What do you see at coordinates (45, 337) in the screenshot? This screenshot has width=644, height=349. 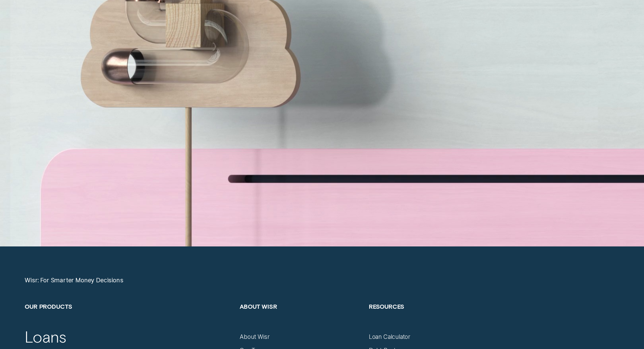 I see `div: Loans` at bounding box center [45, 337].